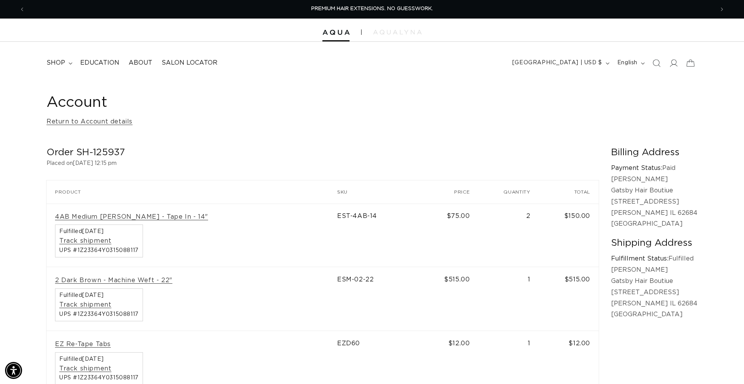 Image resolution: width=744 pixels, height=384 pixels. What do you see at coordinates (114, 280) in the screenshot?
I see `a: 2 Dark Brown - Machine Weft - 22"` at bounding box center [114, 280].